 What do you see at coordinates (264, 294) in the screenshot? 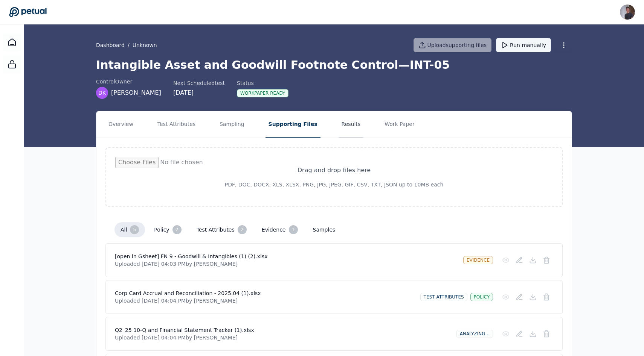
I see `h4: Corp Card Accrual and Reconciliation - 2025.04 (1).xlsx` at bounding box center [264, 294].